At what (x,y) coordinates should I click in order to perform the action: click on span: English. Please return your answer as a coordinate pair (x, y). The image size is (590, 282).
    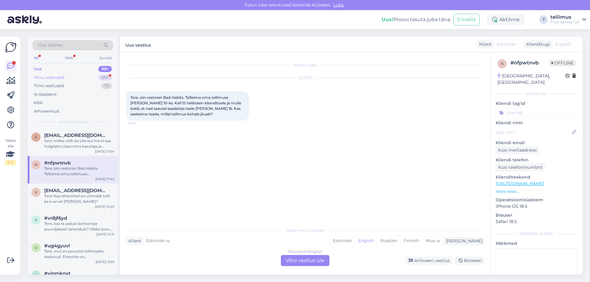
    Looking at the image, I should click on (563, 44).